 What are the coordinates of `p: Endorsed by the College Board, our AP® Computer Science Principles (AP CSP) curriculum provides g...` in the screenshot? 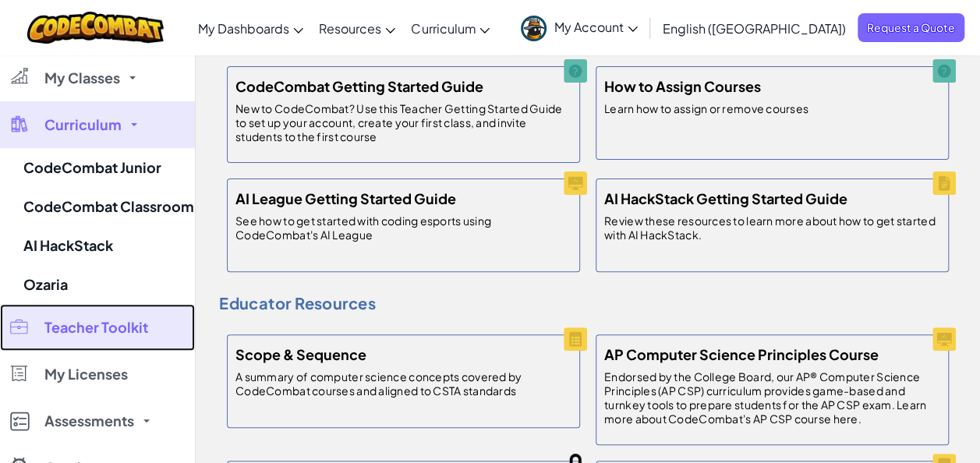 It's located at (772, 397).